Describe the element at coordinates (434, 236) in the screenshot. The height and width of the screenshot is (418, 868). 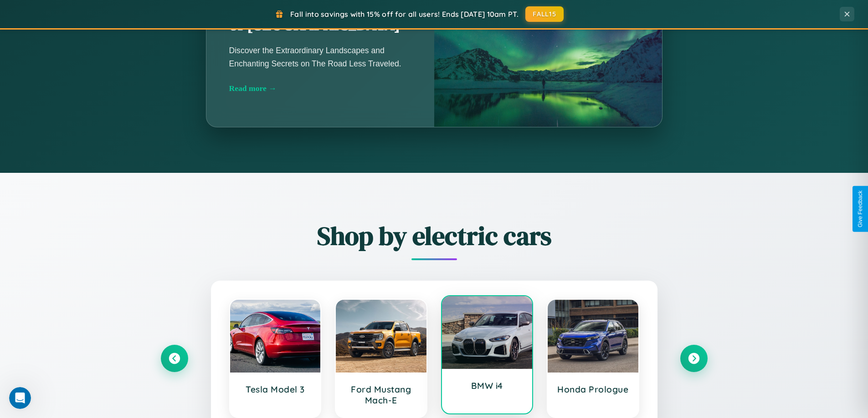
I see `h2: Shop by electric cars` at that location.